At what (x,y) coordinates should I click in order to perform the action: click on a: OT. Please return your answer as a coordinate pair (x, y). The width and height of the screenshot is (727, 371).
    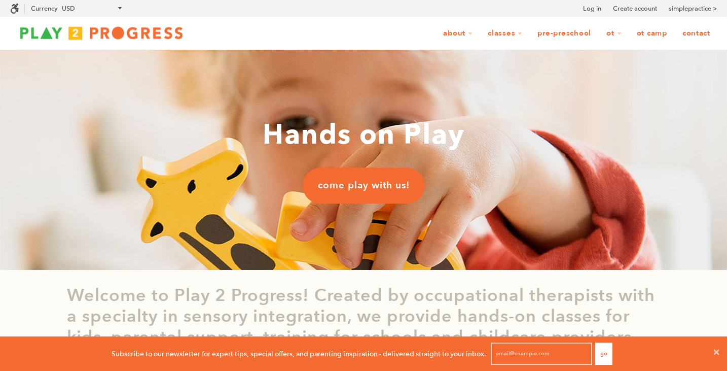
    Looking at the image, I should click on (614, 33).